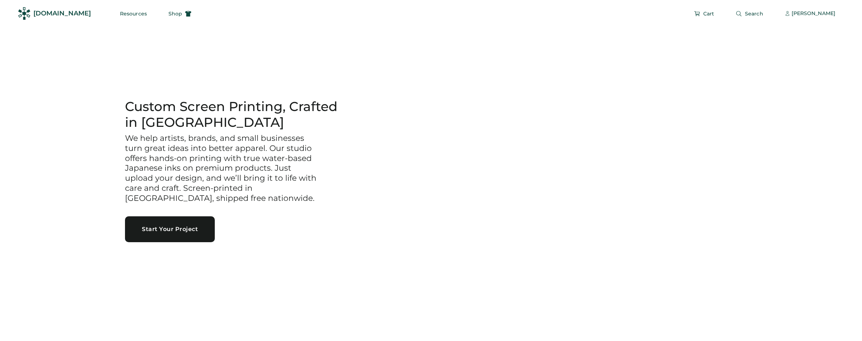 The width and height of the screenshot is (862, 341). Describe the element at coordinates (24, 13) in the screenshot. I see `img: Rendered Logo - Screens` at that location.